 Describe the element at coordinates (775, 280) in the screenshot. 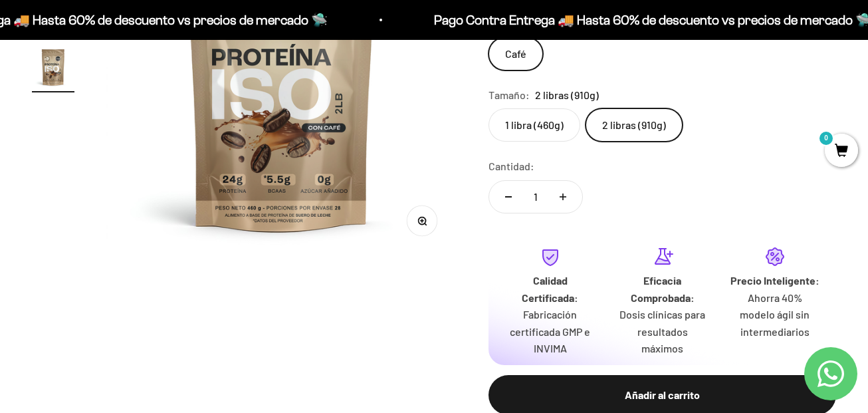

I see `strong: Precio Inteligente:` at that location.